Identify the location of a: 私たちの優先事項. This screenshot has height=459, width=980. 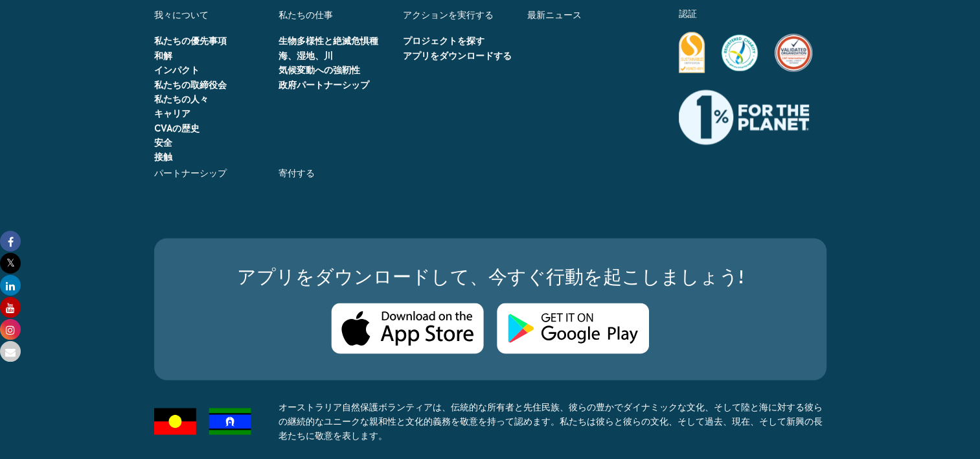
(191, 41).